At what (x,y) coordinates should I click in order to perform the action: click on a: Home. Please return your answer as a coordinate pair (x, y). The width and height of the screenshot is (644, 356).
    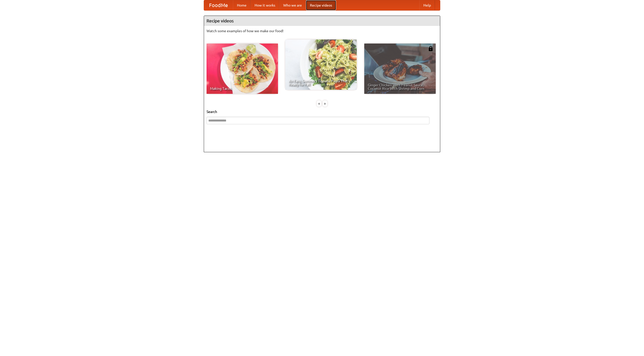
    Looking at the image, I should click on (242, 5).